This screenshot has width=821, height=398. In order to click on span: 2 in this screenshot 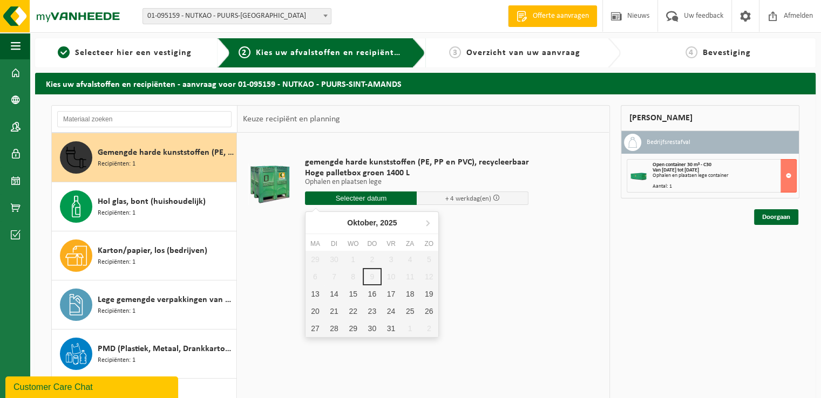, I will do `click(245, 52)`.